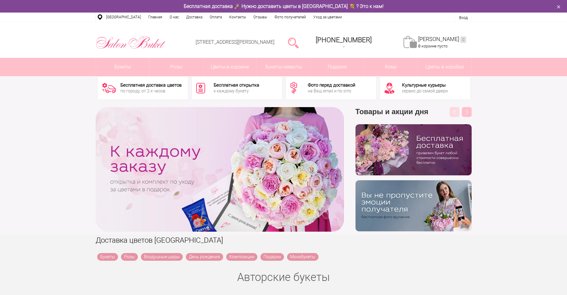  Describe the element at coordinates (131, 43) in the screenshot. I see `img: Цветы Нижний Новгород` at that location.